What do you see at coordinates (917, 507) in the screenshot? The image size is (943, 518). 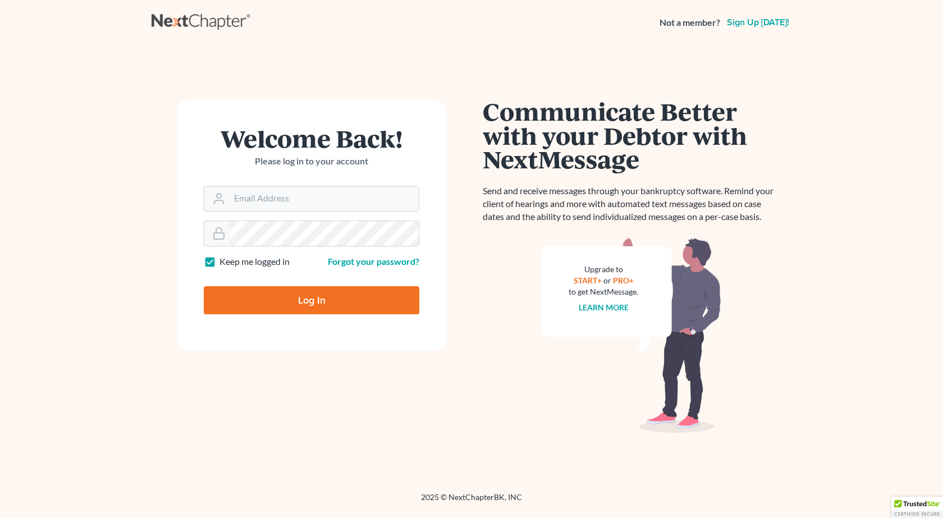 I see `div: TrustedSite Certified` at bounding box center [917, 507].